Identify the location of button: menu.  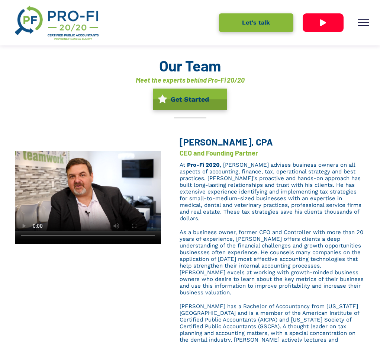
(364, 23).